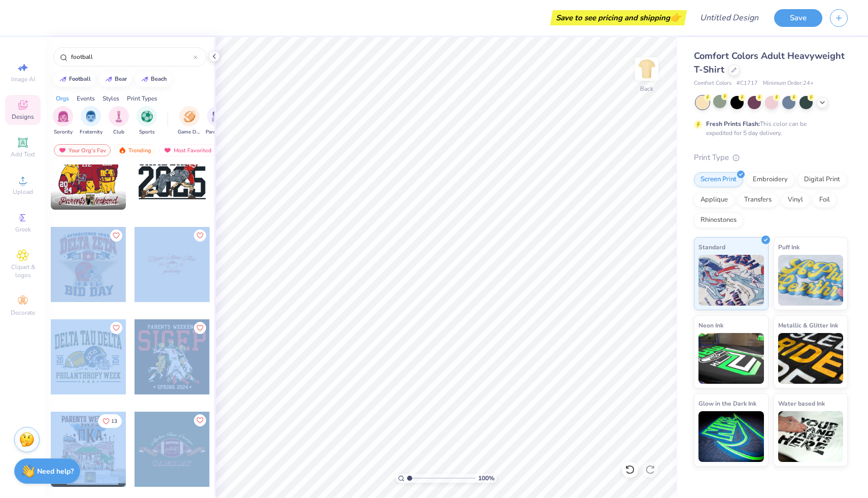 The width and height of the screenshot is (868, 498). What do you see at coordinates (23, 230) in the screenshot?
I see `span: Greek` at bounding box center [23, 230].